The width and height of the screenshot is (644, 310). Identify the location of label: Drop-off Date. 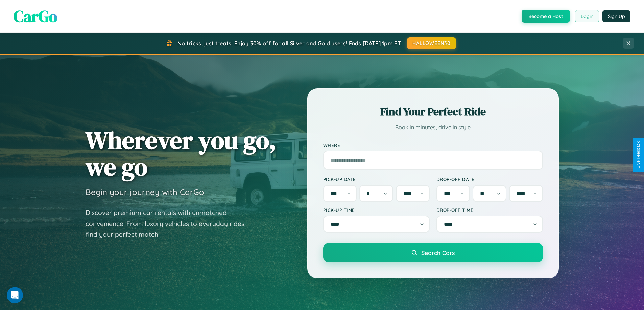
(489, 179).